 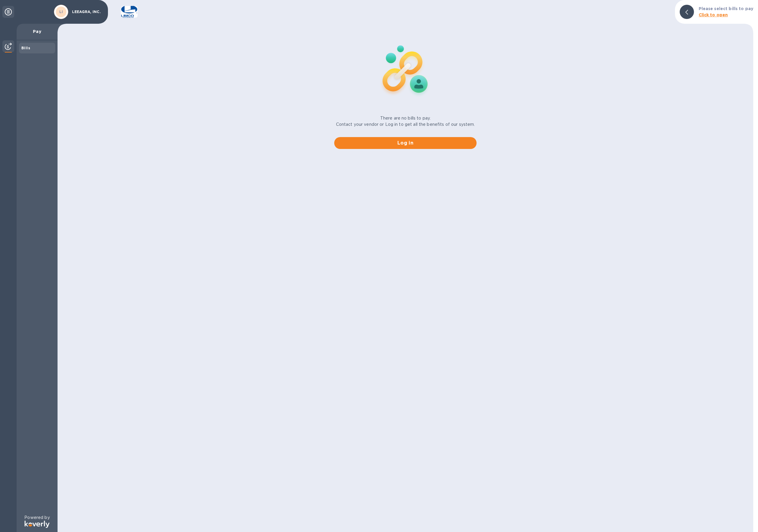 I want to click on p: Pay, so click(x=37, y=32).